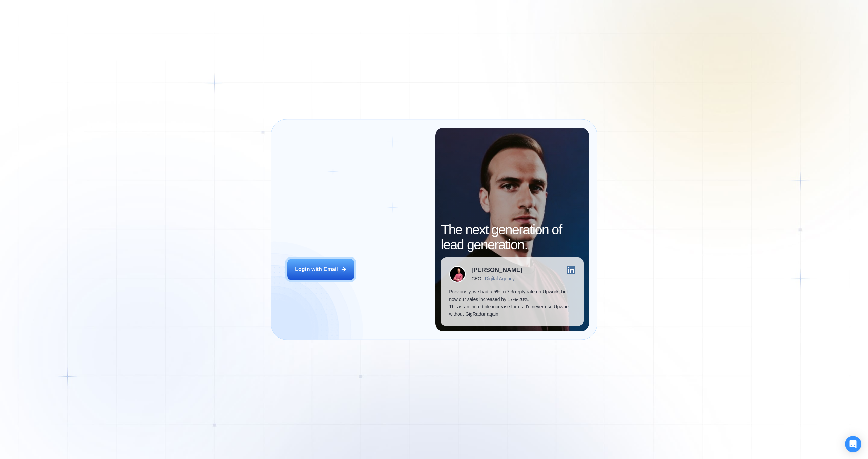 This screenshot has width=868, height=459. I want to click on div: Digital Agency, so click(500, 279).